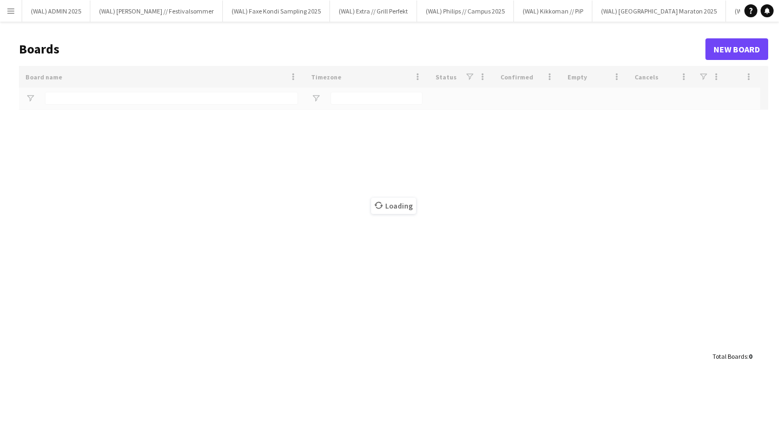  What do you see at coordinates (465, 11) in the screenshot?
I see `button: (WAL) Philips // Campus 2025` at bounding box center [465, 11].